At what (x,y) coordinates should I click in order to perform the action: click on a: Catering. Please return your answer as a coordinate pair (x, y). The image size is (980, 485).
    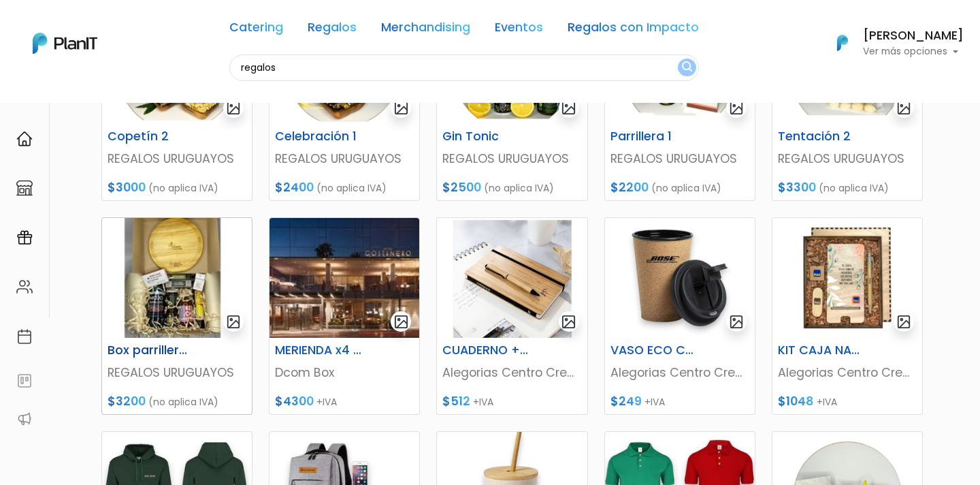
    Looking at the image, I should click on (256, 30).